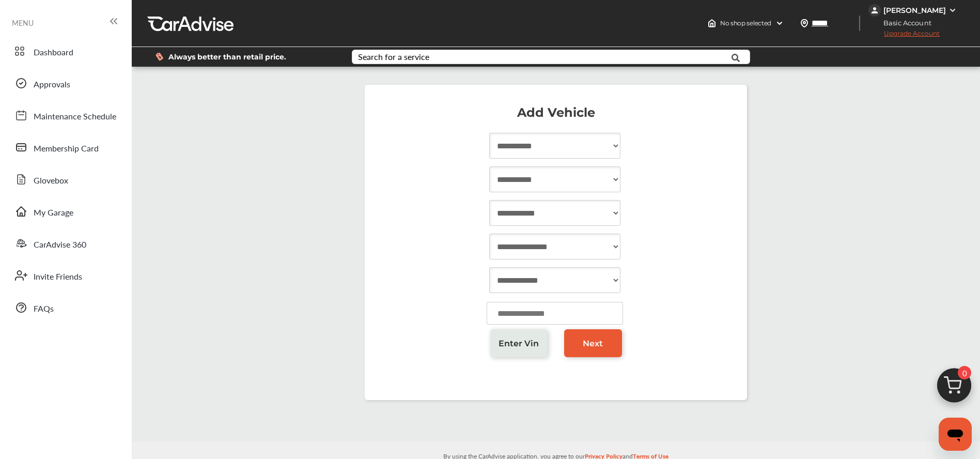 The width and height of the screenshot is (980, 459). What do you see at coordinates (60, 245) in the screenshot?
I see `span: CarAdvise 360` at bounding box center [60, 245].